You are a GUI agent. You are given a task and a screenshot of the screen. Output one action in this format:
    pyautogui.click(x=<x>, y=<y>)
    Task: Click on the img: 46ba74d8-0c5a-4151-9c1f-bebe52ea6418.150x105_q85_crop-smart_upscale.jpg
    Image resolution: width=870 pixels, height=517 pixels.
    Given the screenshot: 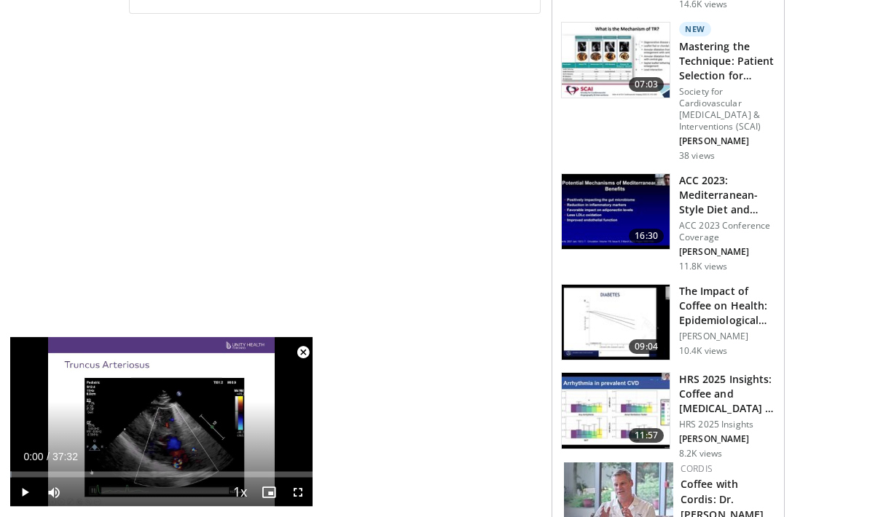 What is the action you would take?
    pyautogui.click(x=616, y=324)
    